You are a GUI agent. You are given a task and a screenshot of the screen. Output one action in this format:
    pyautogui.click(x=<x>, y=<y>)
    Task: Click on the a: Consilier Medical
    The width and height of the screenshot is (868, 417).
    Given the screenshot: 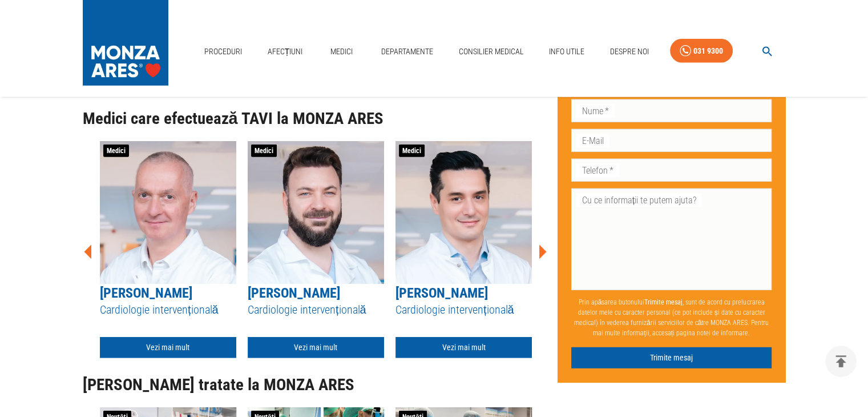 What is the action you would take?
    pyautogui.click(x=491, y=52)
    